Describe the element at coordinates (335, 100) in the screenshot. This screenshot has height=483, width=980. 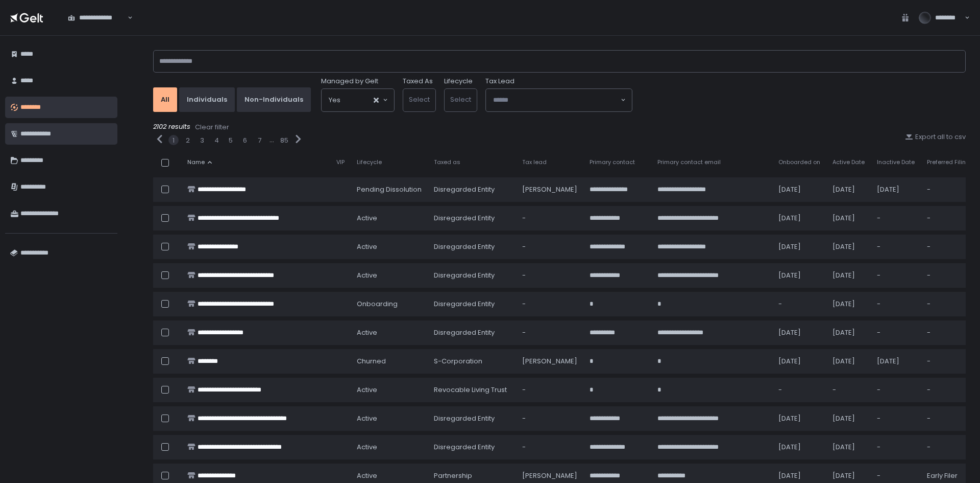
I see `span: Yes` at that location.